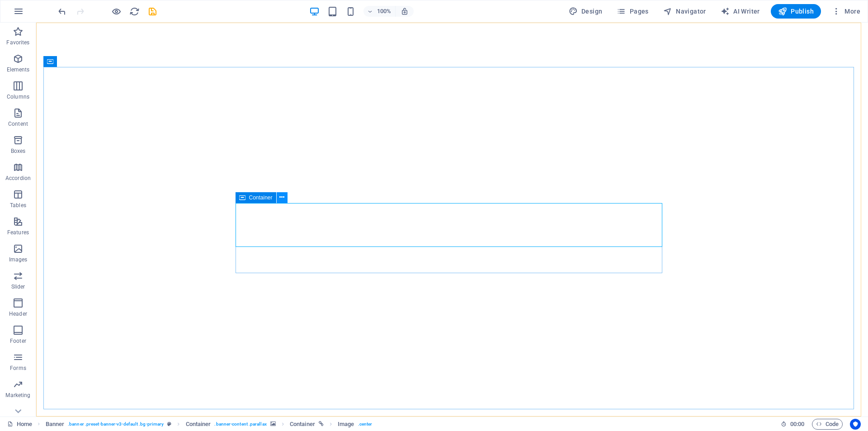 The height and width of the screenshot is (431, 868). What do you see at coordinates (18, 124) in the screenshot?
I see `p: Content` at bounding box center [18, 124].